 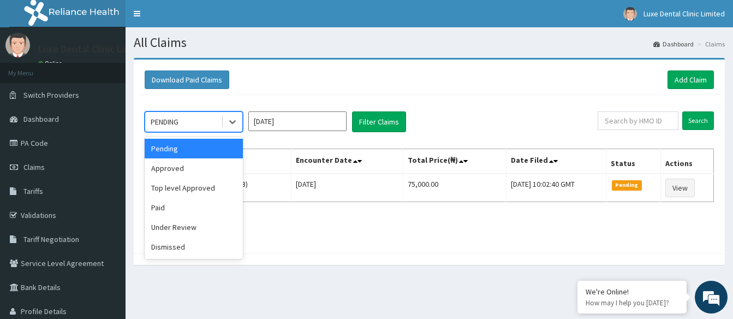 What do you see at coordinates (194, 247) in the screenshot?
I see `div: Dismissed` at bounding box center [194, 247].